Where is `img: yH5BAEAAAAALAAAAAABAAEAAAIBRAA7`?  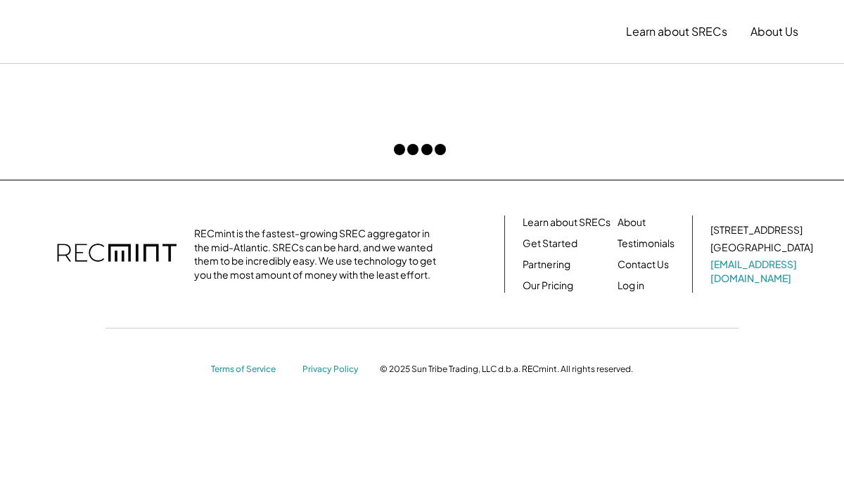 img: yH5BAEAAAAALAAAAAABAAEAAAIBRAA7 is located at coordinates (104, 32).